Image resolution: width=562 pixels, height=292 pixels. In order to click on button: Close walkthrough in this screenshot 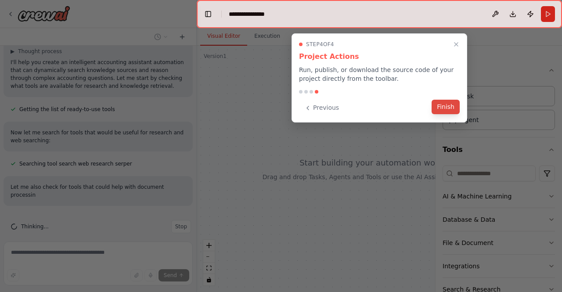, I will do `click(456, 44)`.